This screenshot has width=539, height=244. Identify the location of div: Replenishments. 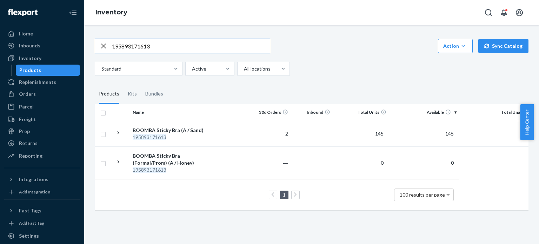
(38, 82).